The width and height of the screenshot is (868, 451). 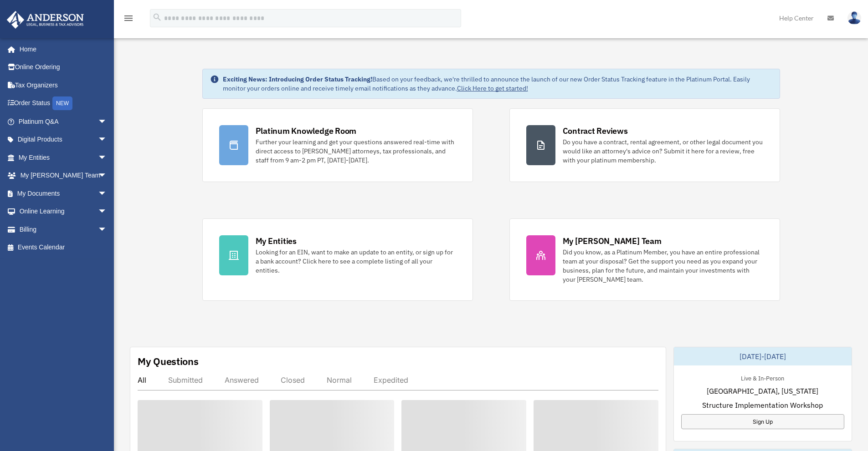 What do you see at coordinates (663, 266) in the screenshot?
I see `div: Did you know, as a Platinum Member, you have an entire professional team at your disposal? Get th...` at bounding box center [663, 266].